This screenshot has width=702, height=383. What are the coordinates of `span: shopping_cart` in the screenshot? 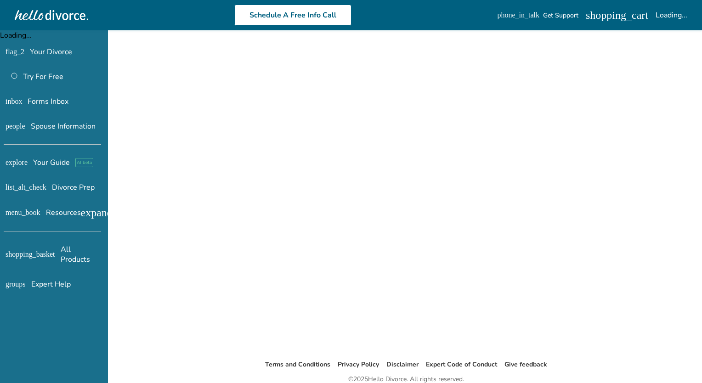 It's located at (642, 15).